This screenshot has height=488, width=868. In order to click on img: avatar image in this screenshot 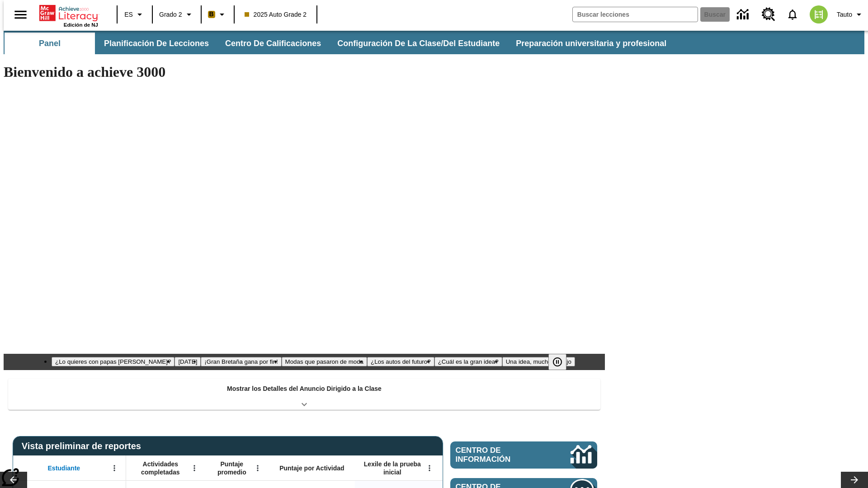, I will do `click(819, 15)`.